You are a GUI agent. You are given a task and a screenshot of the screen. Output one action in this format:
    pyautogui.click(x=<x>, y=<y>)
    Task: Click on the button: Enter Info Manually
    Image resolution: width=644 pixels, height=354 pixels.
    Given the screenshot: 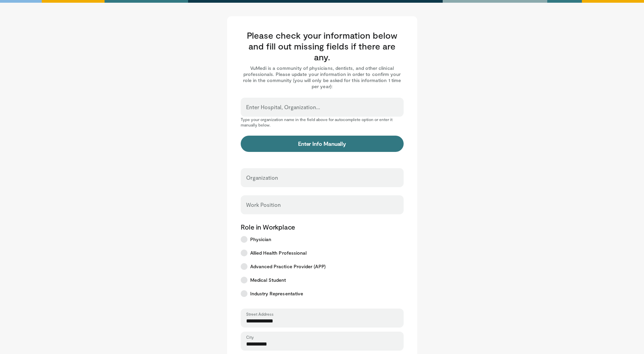 What is the action you would take?
    pyautogui.click(x=322, y=144)
    